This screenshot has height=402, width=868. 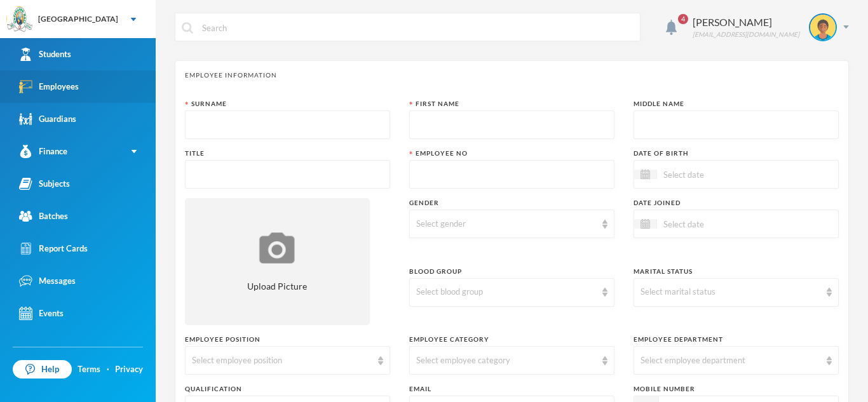 What do you see at coordinates (43, 216) in the screenshot?
I see `div: Batches` at bounding box center [43, 216].